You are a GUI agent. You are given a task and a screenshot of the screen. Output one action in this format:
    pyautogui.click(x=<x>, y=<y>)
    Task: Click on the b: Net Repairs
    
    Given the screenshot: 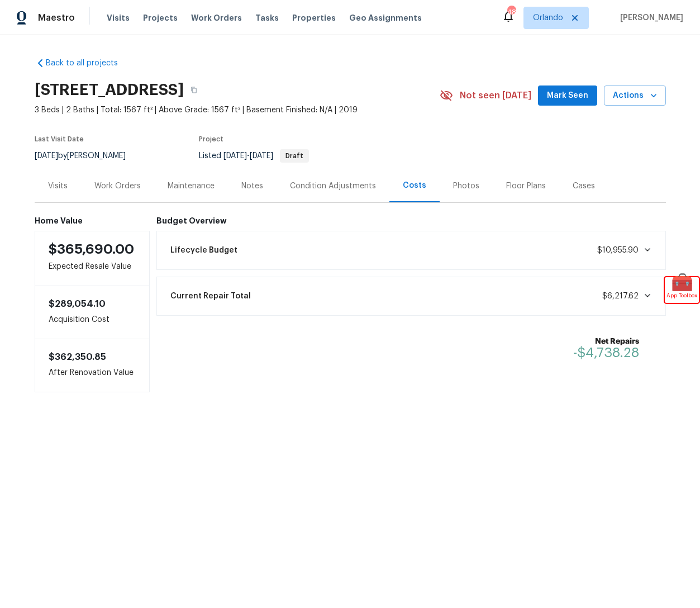 What is the action you would take?
    pyautogui.click(x=606, y=342)
    